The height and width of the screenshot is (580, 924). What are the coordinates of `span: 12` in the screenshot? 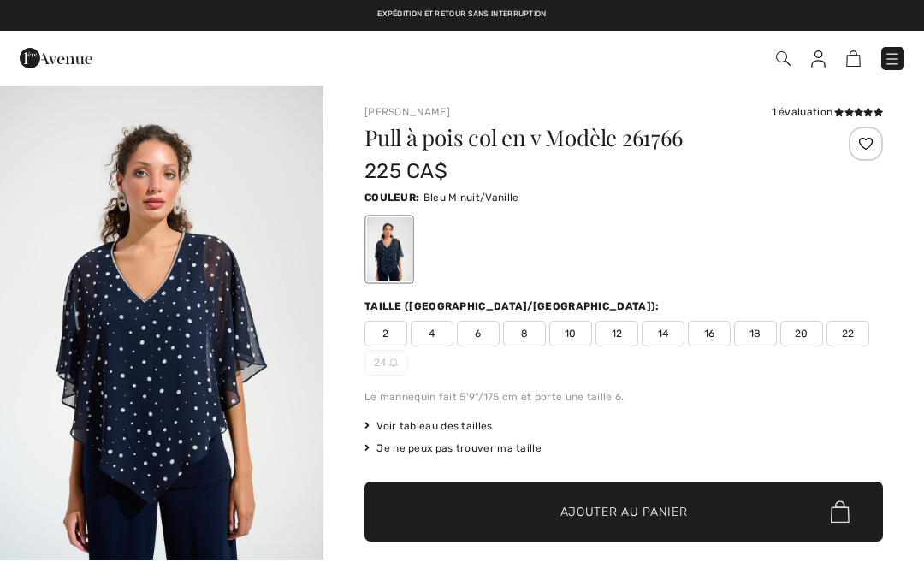 It's located at (617, 334).